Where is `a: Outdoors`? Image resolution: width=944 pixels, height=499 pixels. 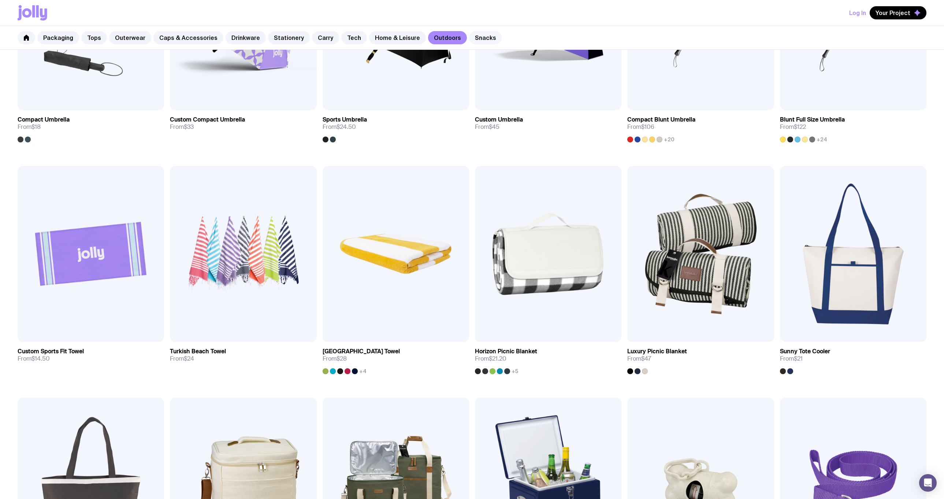
a: Outdoors is located at coordinates (447, 38).